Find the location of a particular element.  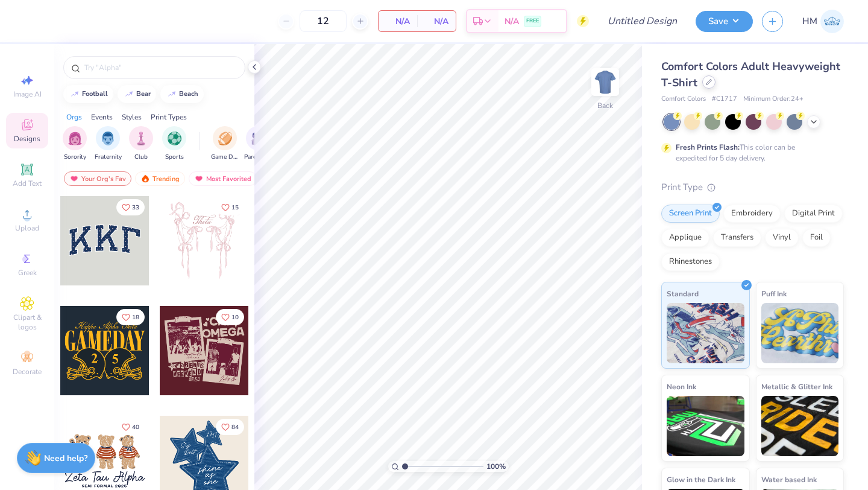

div: Foil is located at coordinates (816, 237).